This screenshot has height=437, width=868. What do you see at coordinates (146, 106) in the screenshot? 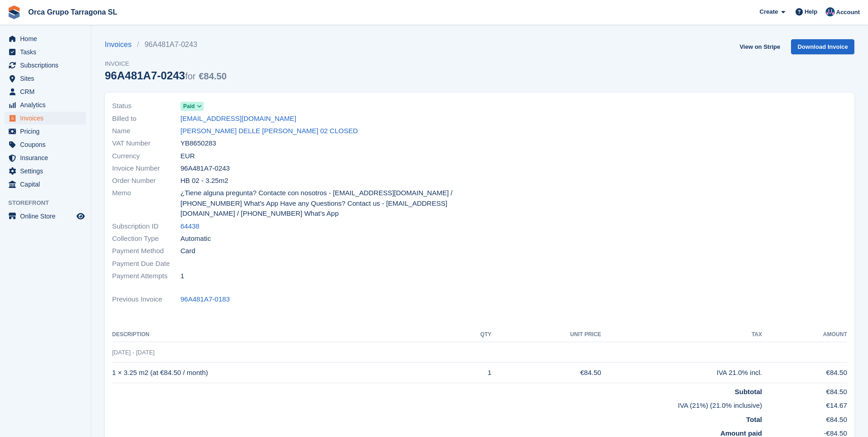
I see `span: Status` at bounding box center [146, 106].